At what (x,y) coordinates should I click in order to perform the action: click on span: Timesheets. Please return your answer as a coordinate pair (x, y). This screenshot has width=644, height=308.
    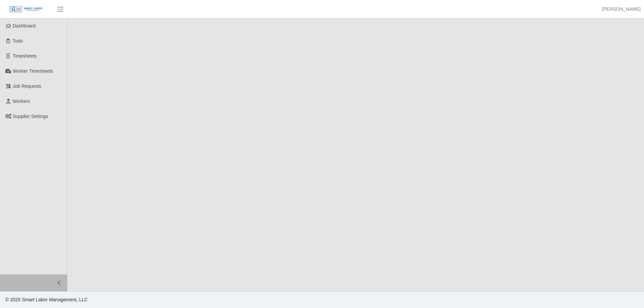
    Looking at the image, I should click on (25, 56).